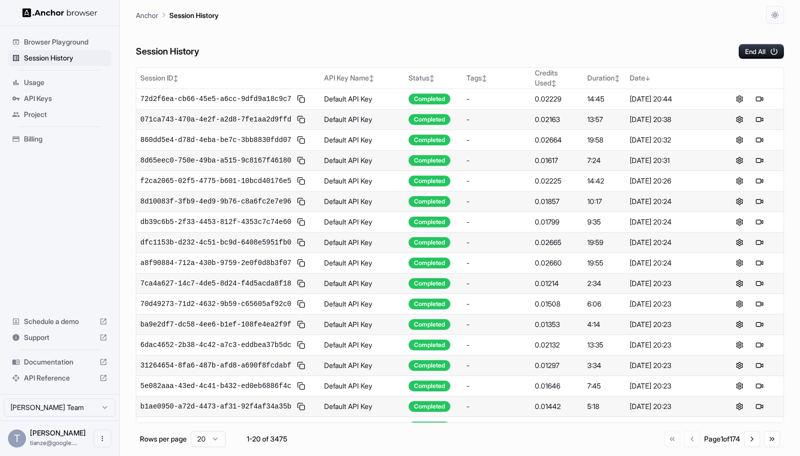 The width and height of the screenshot is (800, 456). Describe the element at coordinates (59, 362) in the screenshot. I see `span: Documentation` at that location.